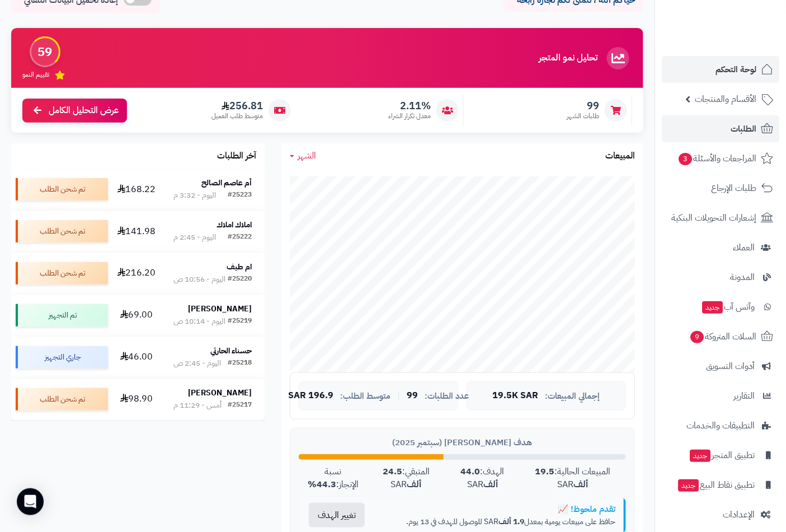 The width and height of the screenshot is (786, 532). I want to click on span: تقييم النمو, so click(36, 75).